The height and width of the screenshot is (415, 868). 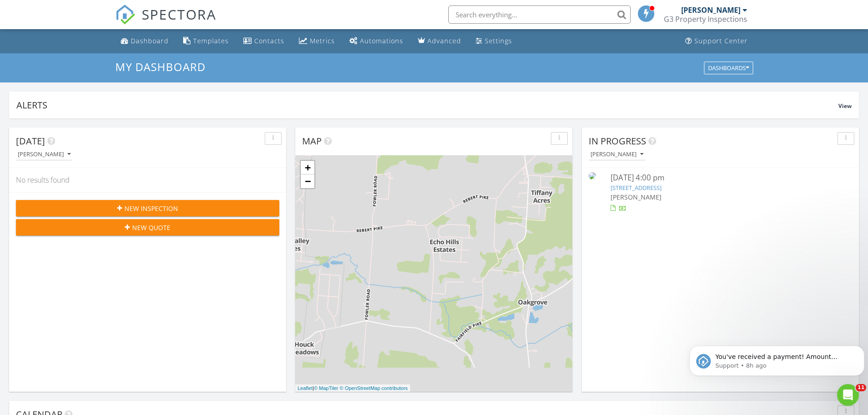 I want to click on div: Alerts, so click(x=427, y=105).